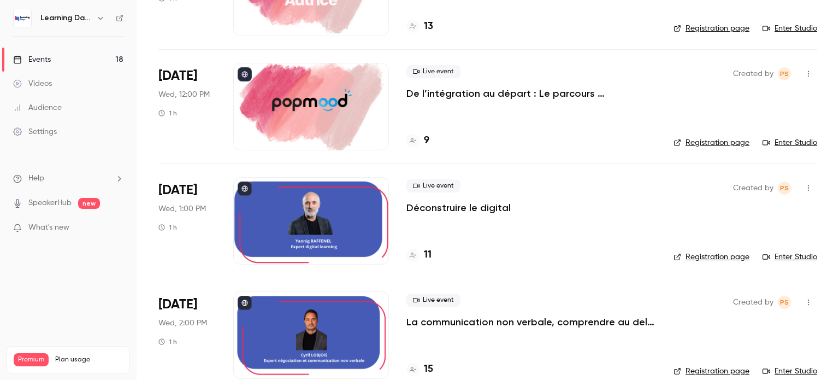 This screenshot has width=839, height=380. Describe the element at coordinates (184, 95) in the screenshot. I see `span: Wed, 12:00 PM` at that location.